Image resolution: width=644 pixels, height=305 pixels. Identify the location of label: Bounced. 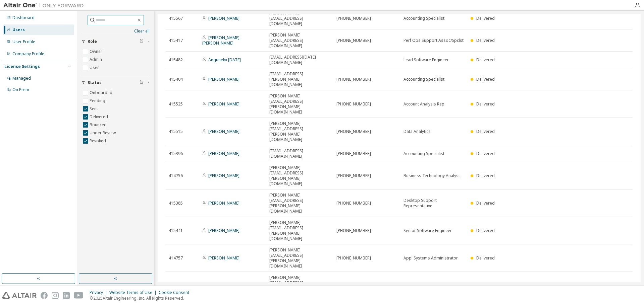
(99, 125).